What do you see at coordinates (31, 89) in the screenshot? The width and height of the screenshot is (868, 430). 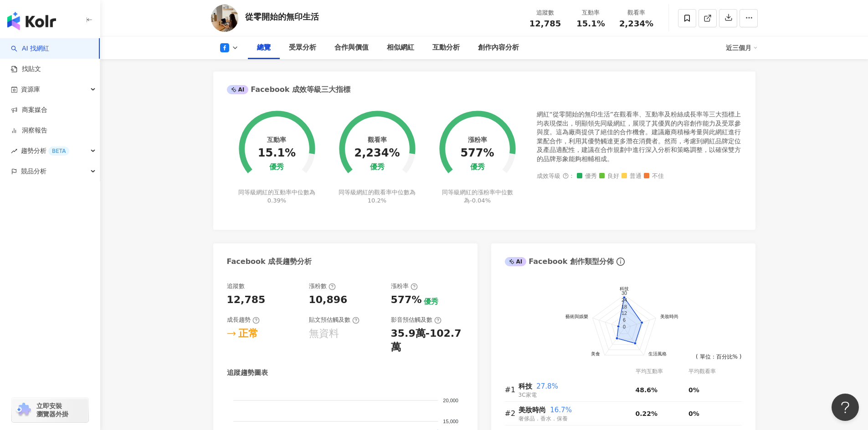 I see `span: 資源庫` at bounding box center [31, 89].